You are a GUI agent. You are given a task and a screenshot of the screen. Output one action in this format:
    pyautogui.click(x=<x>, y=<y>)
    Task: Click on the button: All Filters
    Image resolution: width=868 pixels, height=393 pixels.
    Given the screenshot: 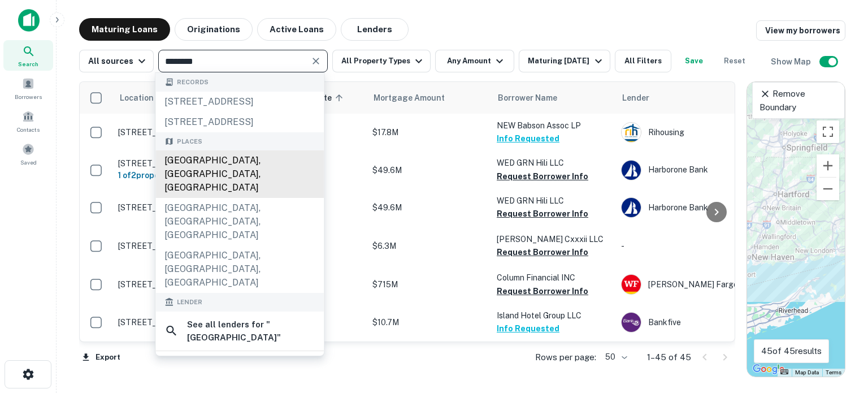 What is the action you would take?
    pyautogui.click(x=643, y=61)
    